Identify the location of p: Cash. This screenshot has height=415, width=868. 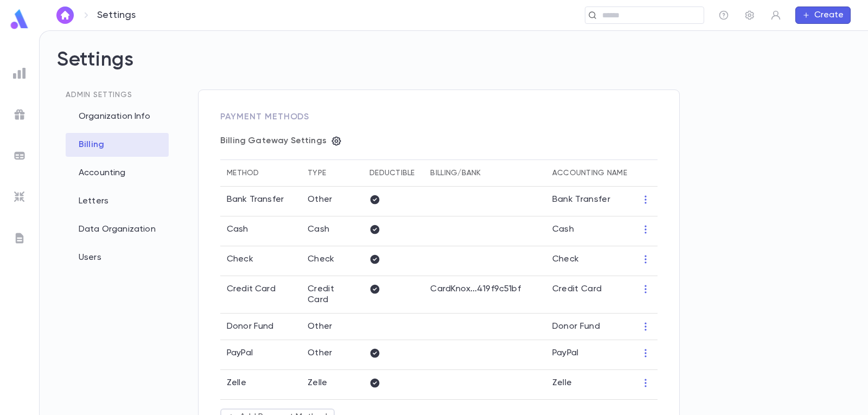
(238, 230).